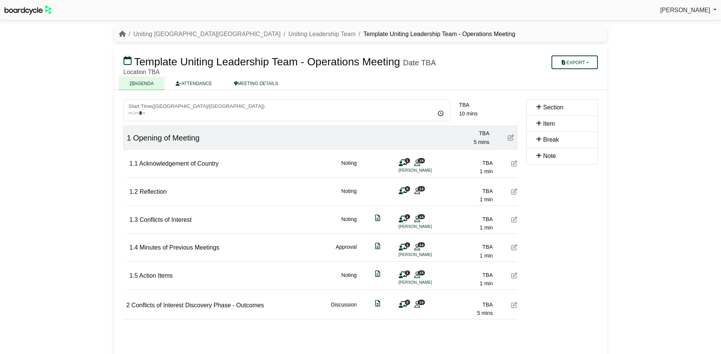  Describe the element at coordinates (549, 124) in the screenshot. I see `span: Item` at that location.